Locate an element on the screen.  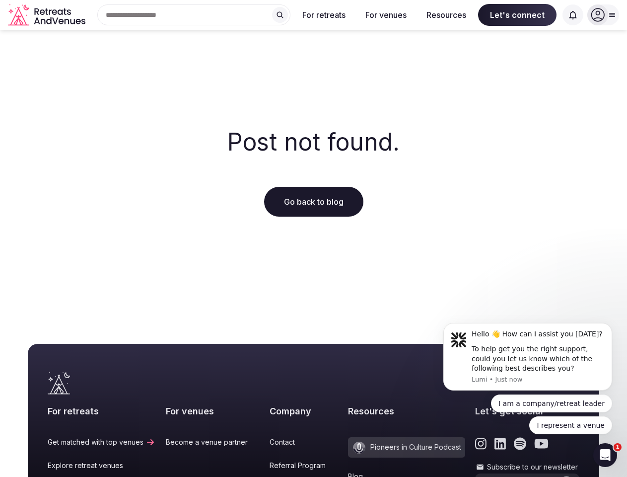
label: Subscribe to our newsletter is located at coordinates (527, 467).